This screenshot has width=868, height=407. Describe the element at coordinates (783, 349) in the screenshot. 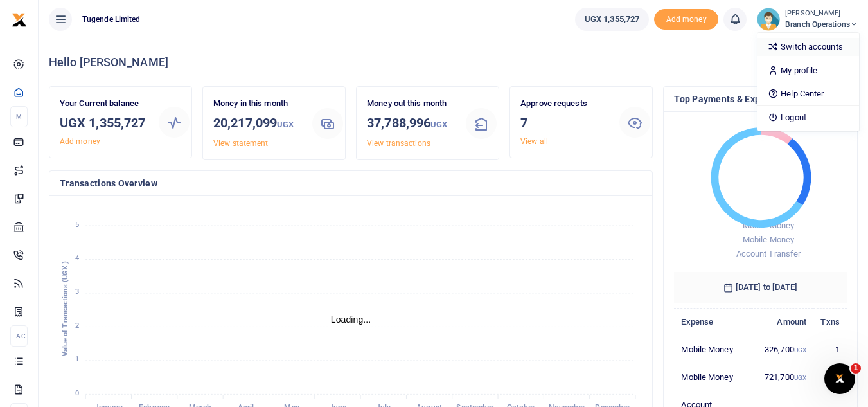

I see `td: 326,700` at that location.